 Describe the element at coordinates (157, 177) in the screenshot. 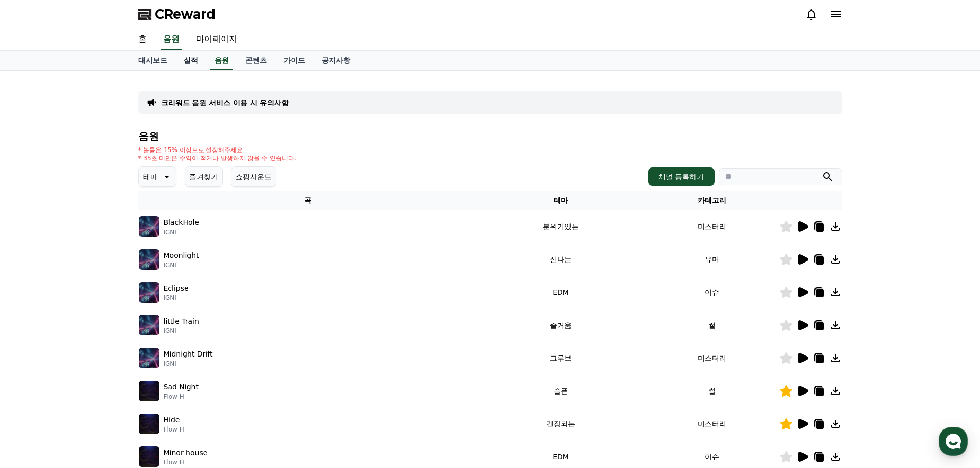

I see `button: 테마` at that location.